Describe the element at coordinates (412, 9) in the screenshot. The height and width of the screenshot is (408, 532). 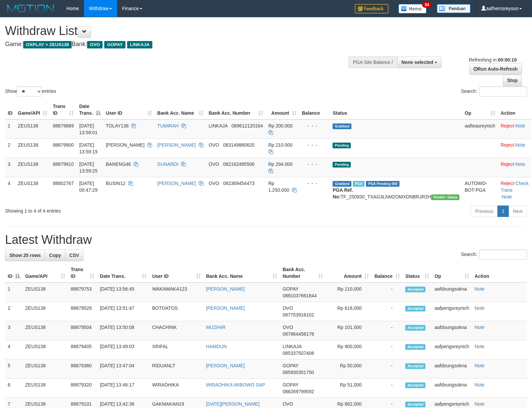
I see `img: Button%20Memo.svg` at that location.